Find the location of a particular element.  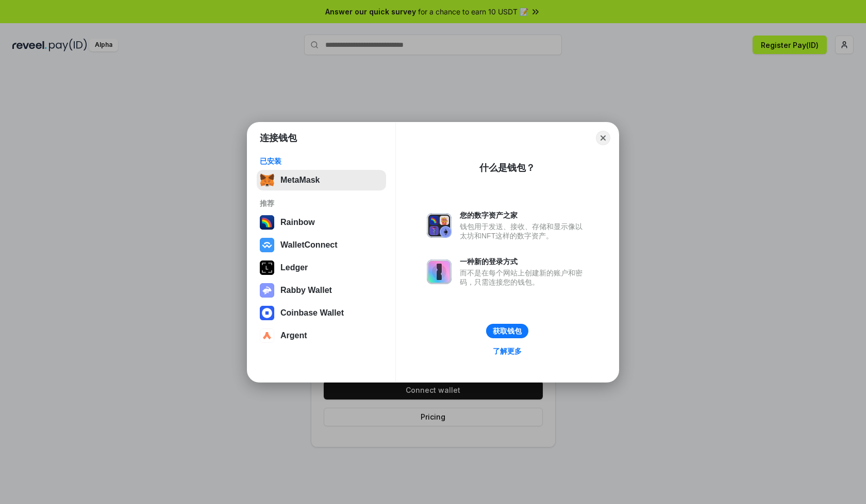

div: MetaMask is located at coordinates (300, 180).